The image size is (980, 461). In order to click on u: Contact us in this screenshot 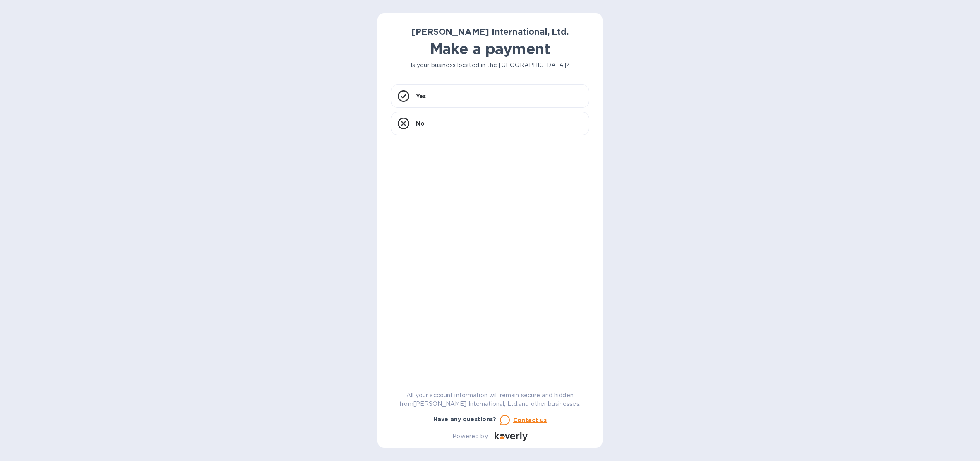, I will do `click(530, 420)`.